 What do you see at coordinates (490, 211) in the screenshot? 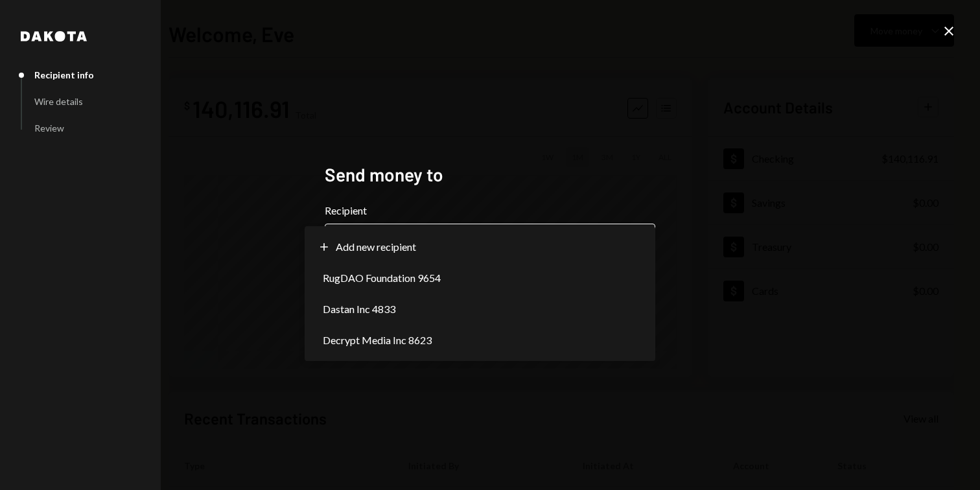
I see `label: Recipient` at bounding box center [490, 211].